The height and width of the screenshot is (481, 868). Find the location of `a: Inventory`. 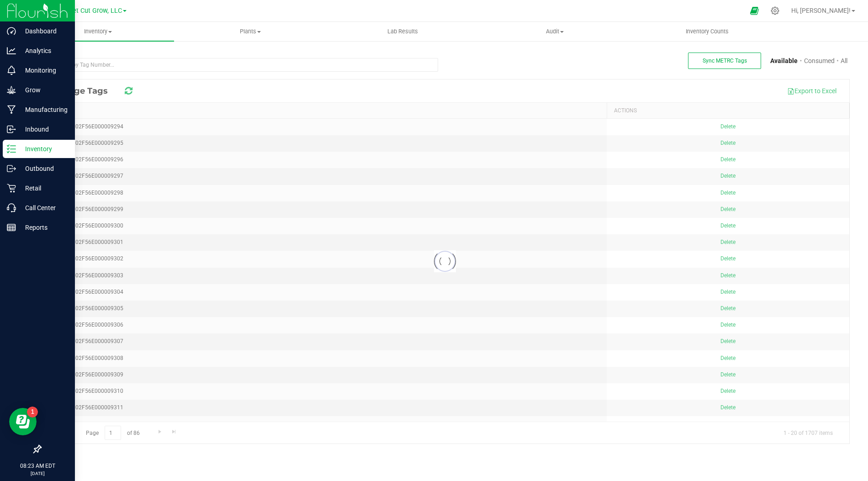

a: Inventory is located at coordinates (98, 31).